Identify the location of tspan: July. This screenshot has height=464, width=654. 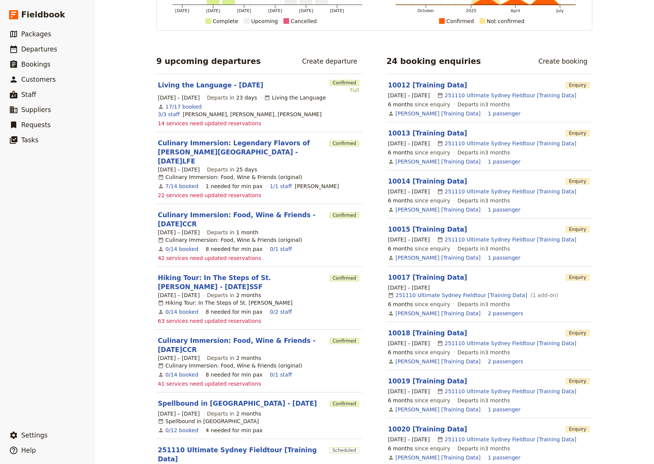
(560, 11).